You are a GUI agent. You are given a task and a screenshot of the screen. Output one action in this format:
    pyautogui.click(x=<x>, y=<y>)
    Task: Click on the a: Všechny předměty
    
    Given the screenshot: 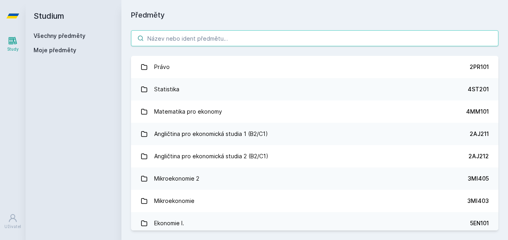 What is the action you would take?
    pyautogui.click(x=59, y=36)
    